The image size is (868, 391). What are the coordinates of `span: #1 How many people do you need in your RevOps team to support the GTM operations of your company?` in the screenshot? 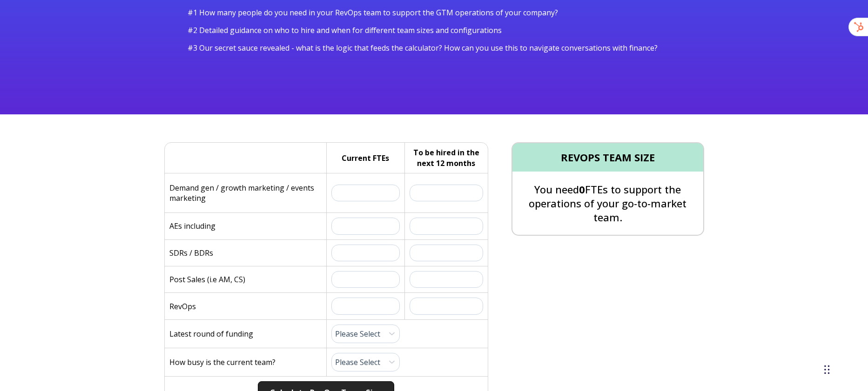 It's located at (373, 13).